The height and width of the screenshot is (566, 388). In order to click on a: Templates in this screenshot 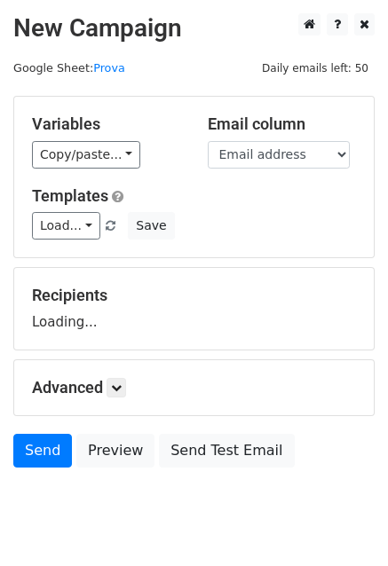, I will do `click(70, 195)`.